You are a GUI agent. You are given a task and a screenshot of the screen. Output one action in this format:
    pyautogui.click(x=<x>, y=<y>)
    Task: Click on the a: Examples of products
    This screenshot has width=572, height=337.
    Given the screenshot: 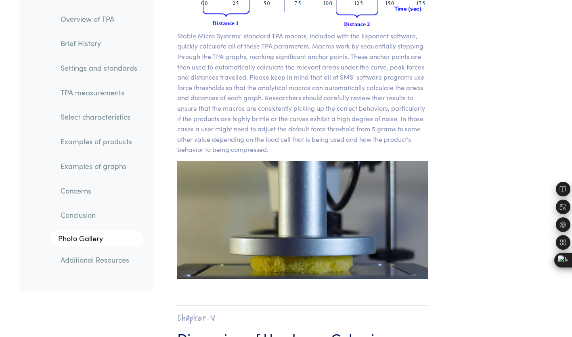 What is the action you would take?
    pyautogui.click(x=99, y=142)
    